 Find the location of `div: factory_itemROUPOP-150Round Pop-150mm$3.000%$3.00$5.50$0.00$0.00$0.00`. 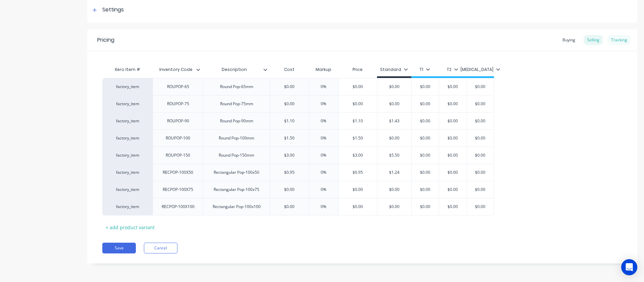

div: factory_itemROUPOP-150Round Pop-150mm$3.000%$3.00$5.50$0.00$0.00$0.00 is located at coordinates (298, 155).